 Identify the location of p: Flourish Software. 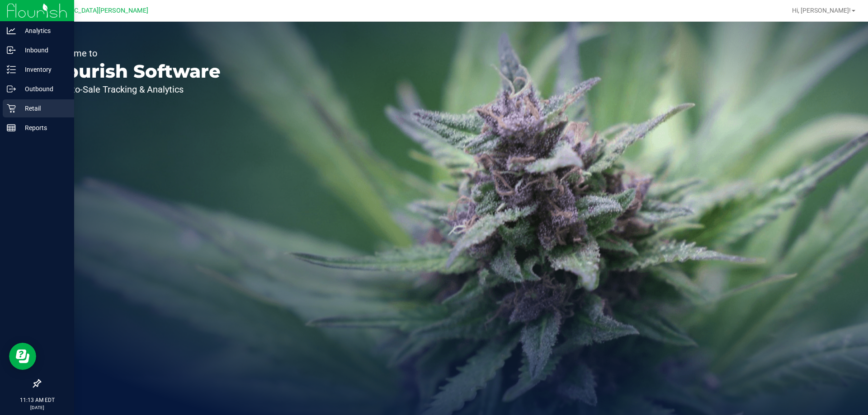
(135, 71).